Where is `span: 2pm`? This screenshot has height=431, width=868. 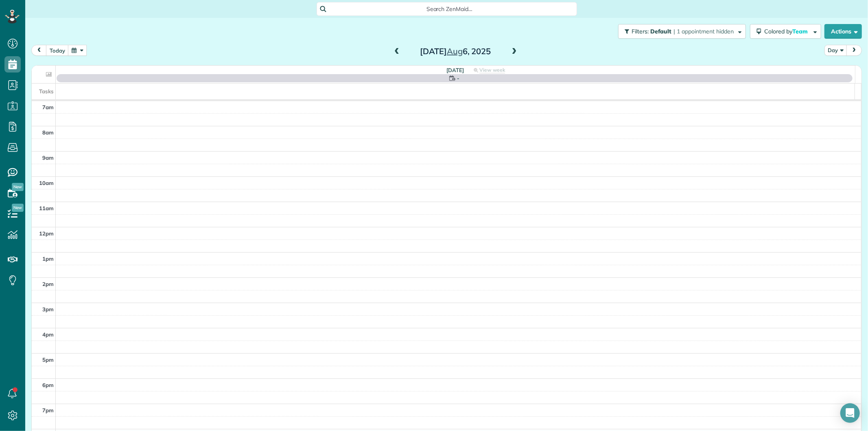
span: 2pm is located at coordinates (48, 283).